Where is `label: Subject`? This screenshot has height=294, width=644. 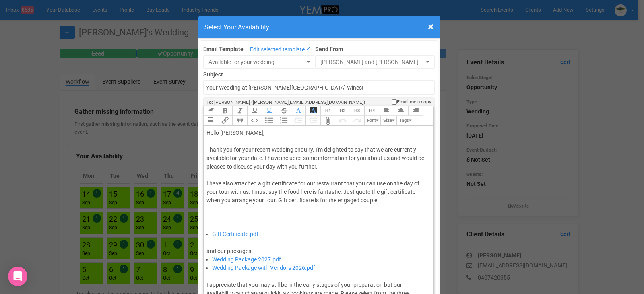
label: Subject is located at coordinates (319, 74).